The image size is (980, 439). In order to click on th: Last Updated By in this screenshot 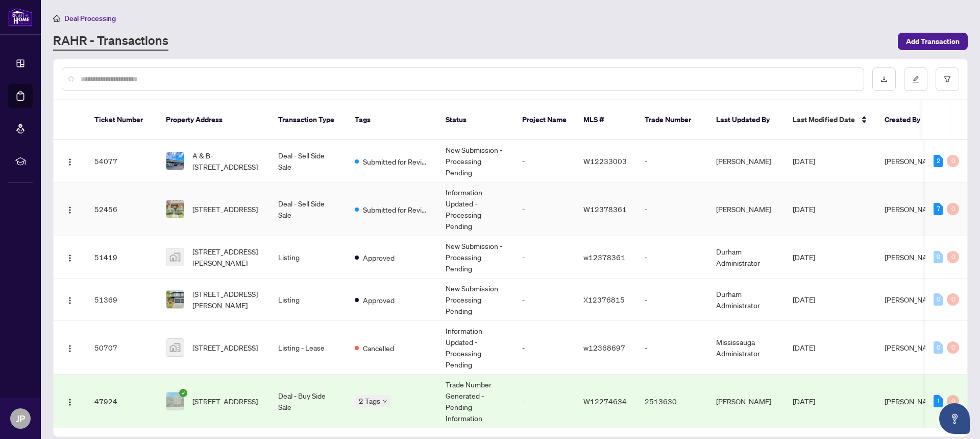, I will do `click(747, 120)`.